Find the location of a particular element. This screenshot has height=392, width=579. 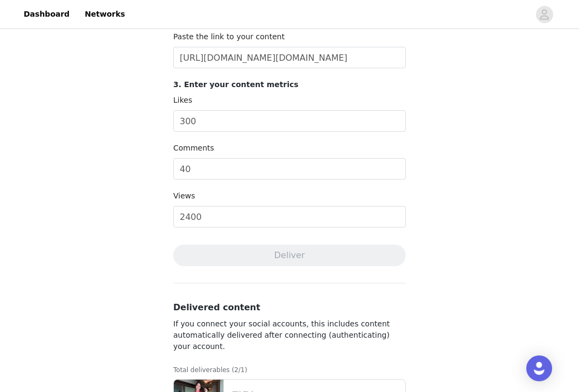

div: avatar is located at coordinates (544, 15).